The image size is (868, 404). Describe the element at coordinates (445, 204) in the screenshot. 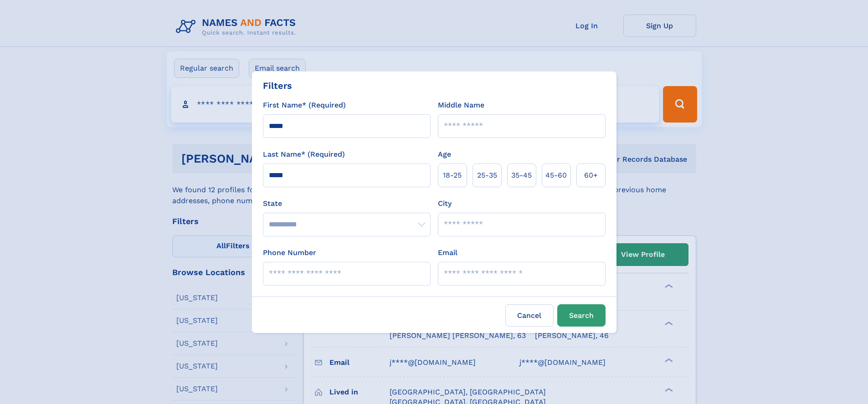

I see `label: City` at that location.